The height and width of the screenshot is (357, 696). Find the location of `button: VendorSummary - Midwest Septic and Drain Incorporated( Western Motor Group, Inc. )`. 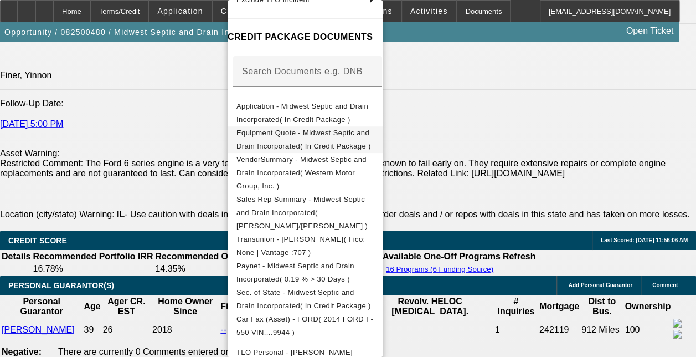

button: VendorSummary - Midwest Septic and Drain Incorporated( Western Motor Group, Inc. ) is located at coordinates (305, 173).